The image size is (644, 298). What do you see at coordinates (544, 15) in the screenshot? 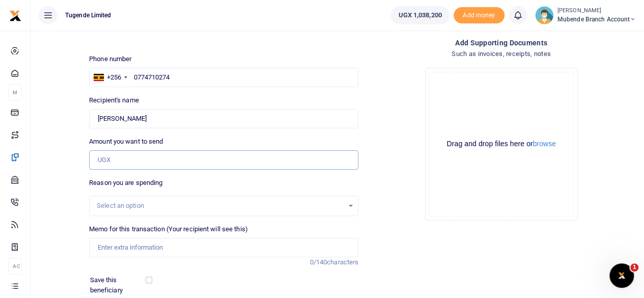
I see `img: profile-user` at bounding box center [544, 15].